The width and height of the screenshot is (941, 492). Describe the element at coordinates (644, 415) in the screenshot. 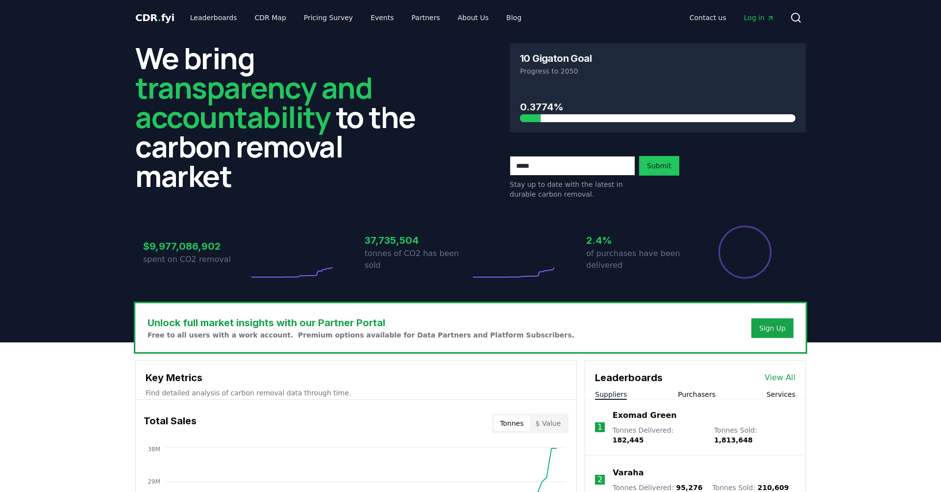

I see `a: Exomad Green` at that location.